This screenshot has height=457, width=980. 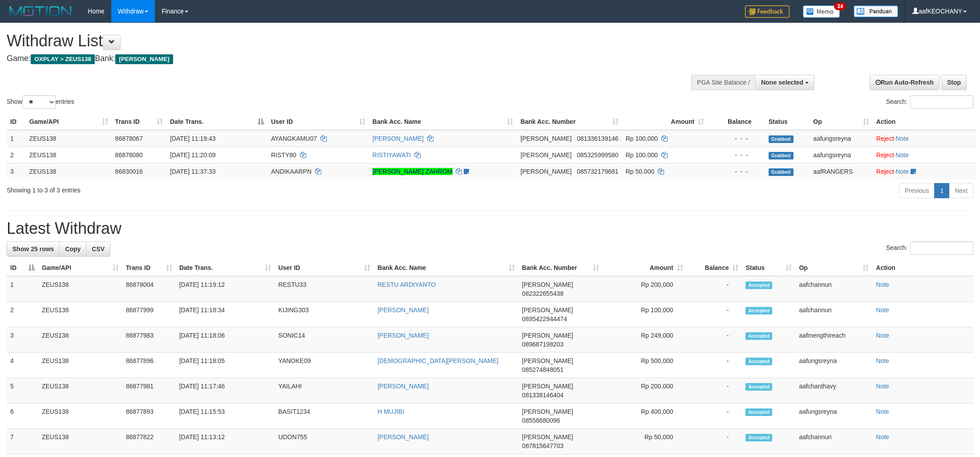 What do you see at coordinates (129, 139) in the screenshot?
I see `span: 86878067` at bounding box center [129, 139].